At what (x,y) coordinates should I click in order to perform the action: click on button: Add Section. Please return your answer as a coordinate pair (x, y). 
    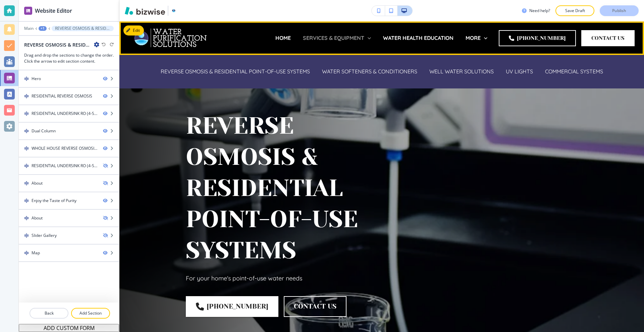
    Looking at the image, I should click on (91, 313).